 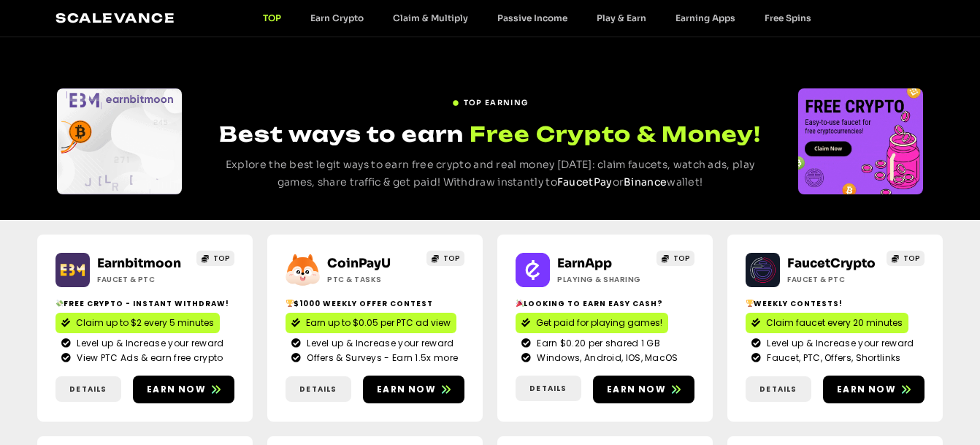 I want to click on a: Earning Apps, so click(x=706, y=18).